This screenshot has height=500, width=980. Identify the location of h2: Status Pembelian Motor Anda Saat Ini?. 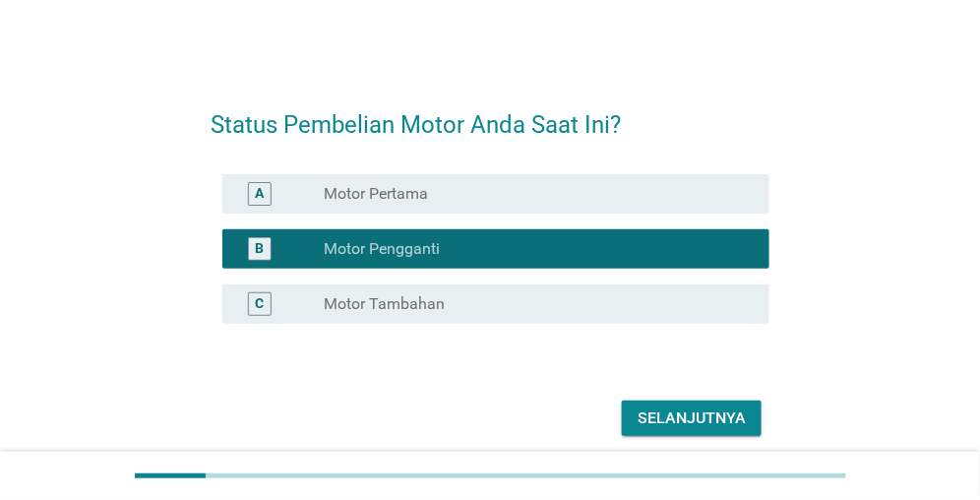
(490, 116).